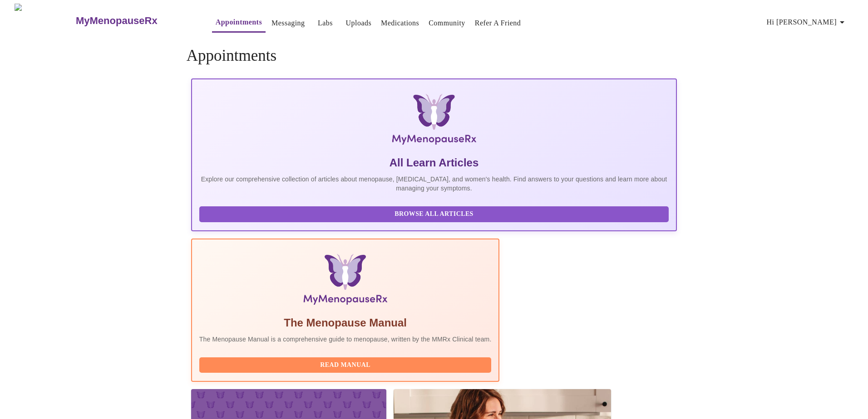  Describe the element at coordinates (345, 365) in the screenshot. I see `button: Read Manual` at that location.